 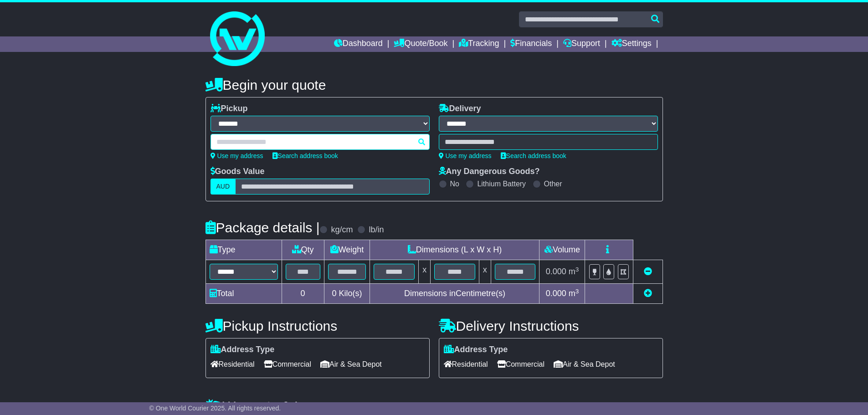 I want to click on h4: Package details |, so click(x=263, y=227).